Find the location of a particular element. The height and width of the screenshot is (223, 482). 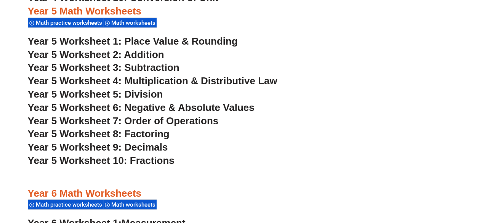

h3: Year 5 Math Worksheets is located at coordinates (241, 11).